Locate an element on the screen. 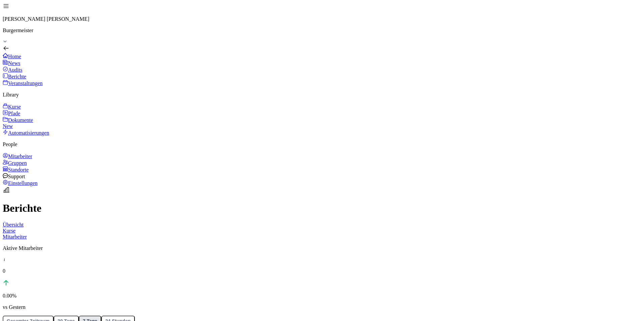  a: Audits is located at coordinates (322, 70).